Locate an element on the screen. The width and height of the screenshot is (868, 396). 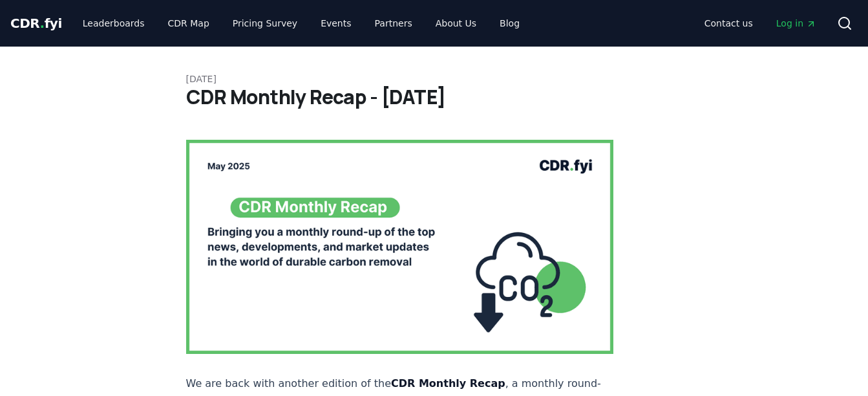
strong: CDR Monthly Recap is located at coordinates (448, 383).